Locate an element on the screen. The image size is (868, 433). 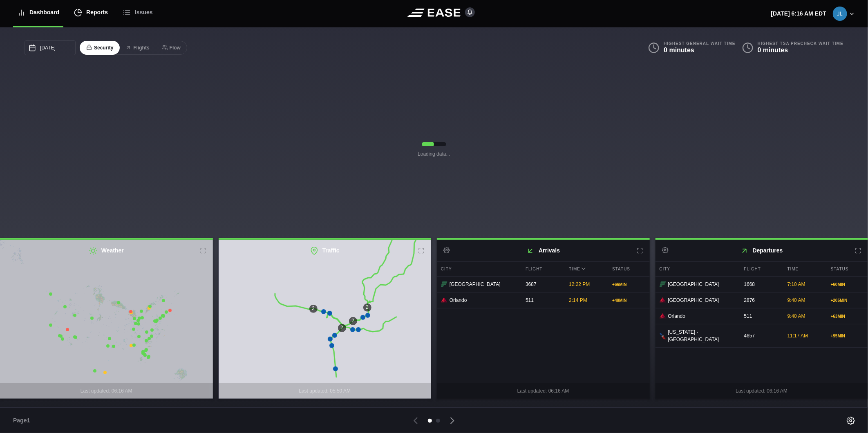
img: 53f407fb3ff95c172032ba983d01de88 is located at coordinates (840, 13).